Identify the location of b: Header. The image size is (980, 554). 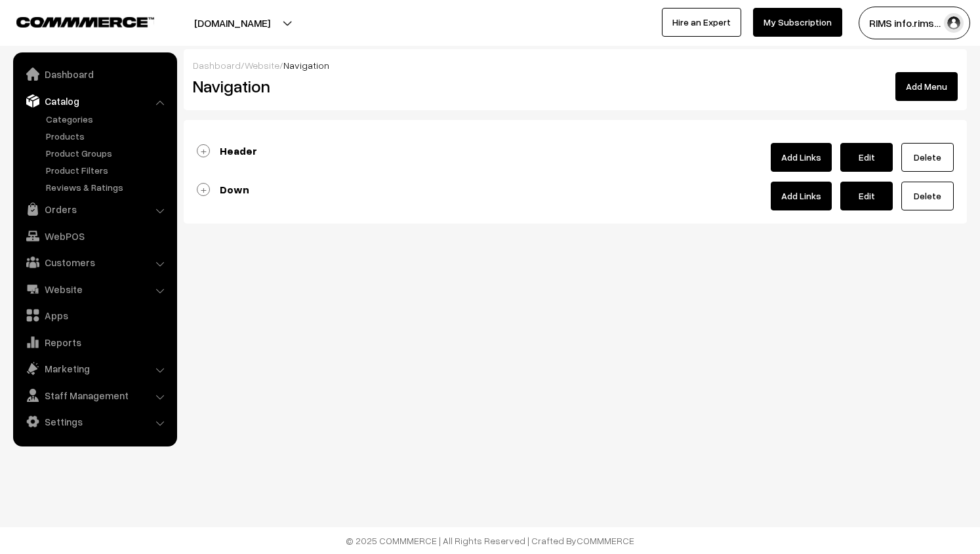
(238, 151).